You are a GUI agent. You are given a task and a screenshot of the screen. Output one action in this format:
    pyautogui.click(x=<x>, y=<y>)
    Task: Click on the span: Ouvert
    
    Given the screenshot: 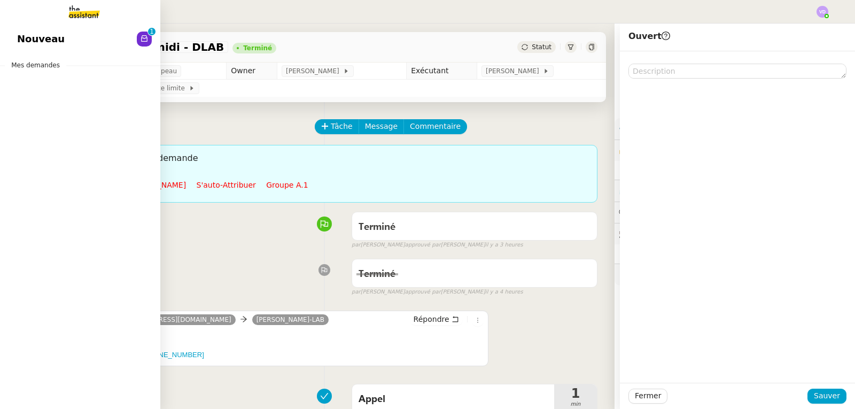 What is the action you would take?
    pyautogui.click(x=649, y=36)
    